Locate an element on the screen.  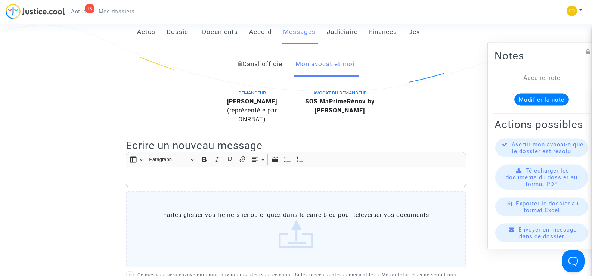
a: Mes dossiers is located at coordinates (117, 12).